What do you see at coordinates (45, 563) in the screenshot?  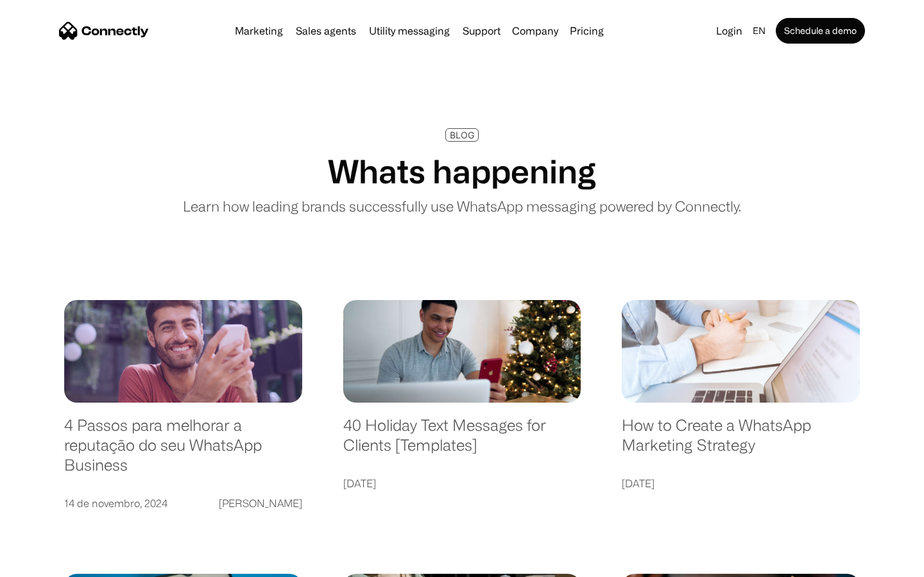 I see `aside: Language selected: English` at bounding box center [45, 563].